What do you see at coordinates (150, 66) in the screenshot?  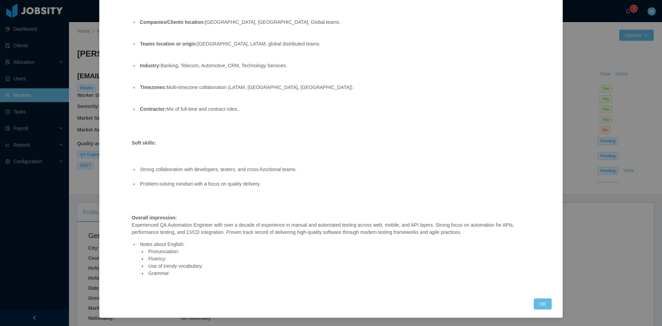 I see `strong: Industry:` at bounding box center [150, 66].